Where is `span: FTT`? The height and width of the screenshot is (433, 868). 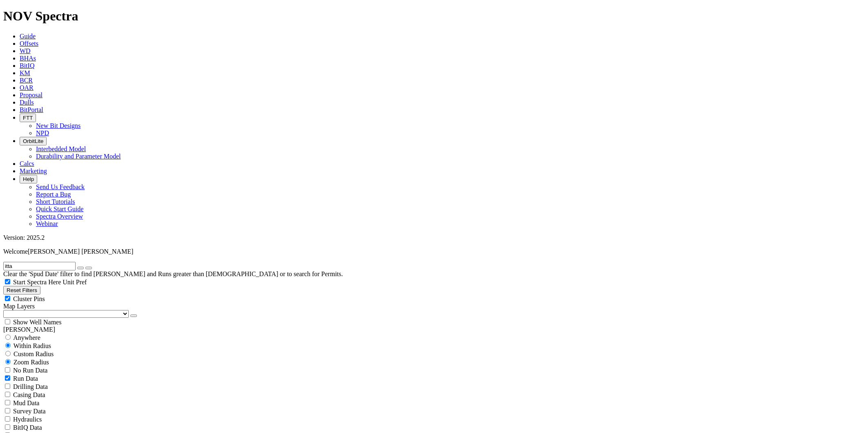
span: FTT is located at coordinates (28, 117).